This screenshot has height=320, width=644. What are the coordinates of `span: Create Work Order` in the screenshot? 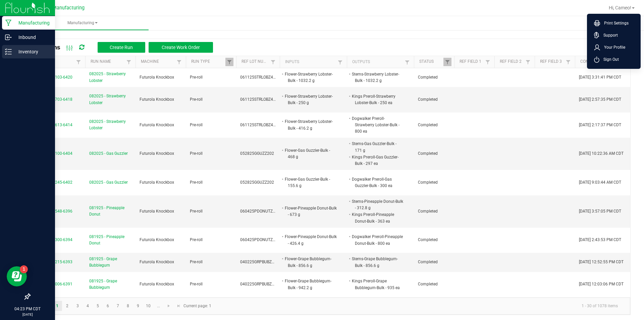 It's located at (181, 47).